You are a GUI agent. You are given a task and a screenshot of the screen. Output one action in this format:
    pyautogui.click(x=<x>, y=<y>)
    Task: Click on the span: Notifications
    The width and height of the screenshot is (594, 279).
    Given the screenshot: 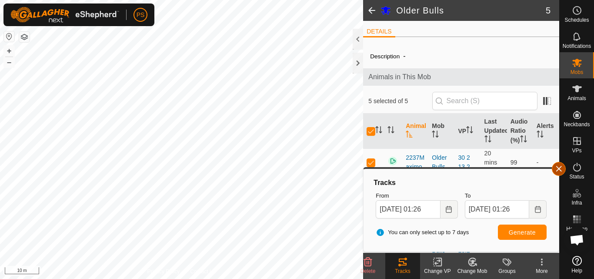 What is the action you would take?
    pyautogui.click(x=577, y=46)
    